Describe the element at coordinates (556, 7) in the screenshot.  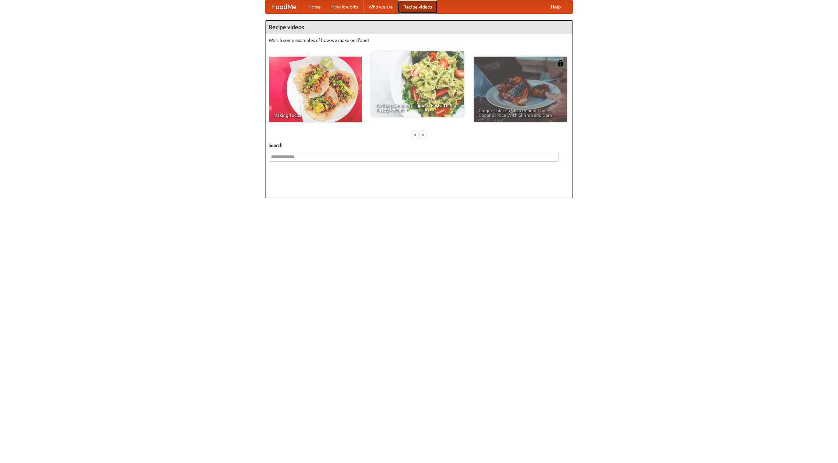
I see `a: Help` at that location.